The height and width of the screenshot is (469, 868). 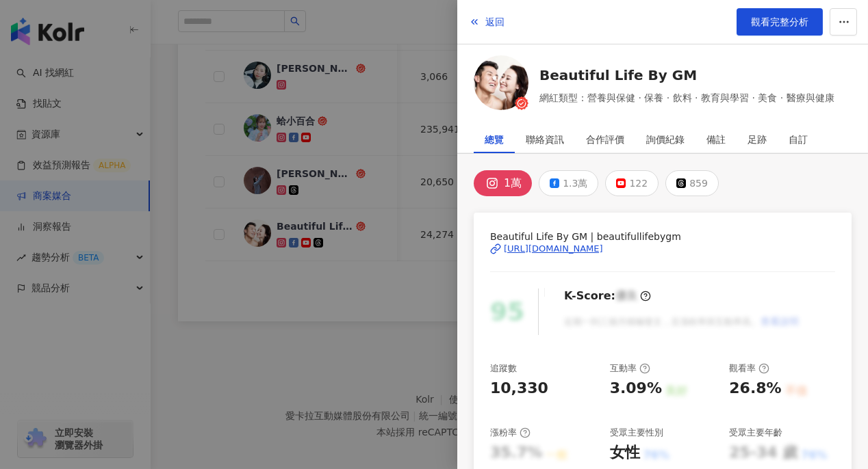 I want to click on a: 觀看完整分析, so click(x=780, y=22).